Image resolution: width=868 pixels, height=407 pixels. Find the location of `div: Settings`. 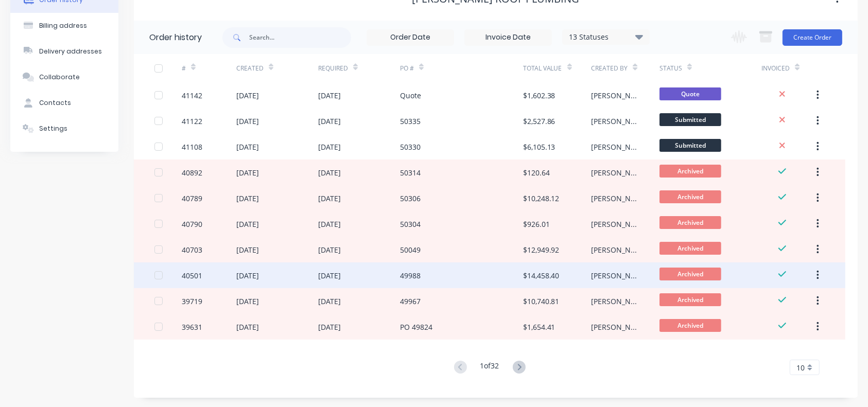

div: Settings is located at coordinates (53, 129).